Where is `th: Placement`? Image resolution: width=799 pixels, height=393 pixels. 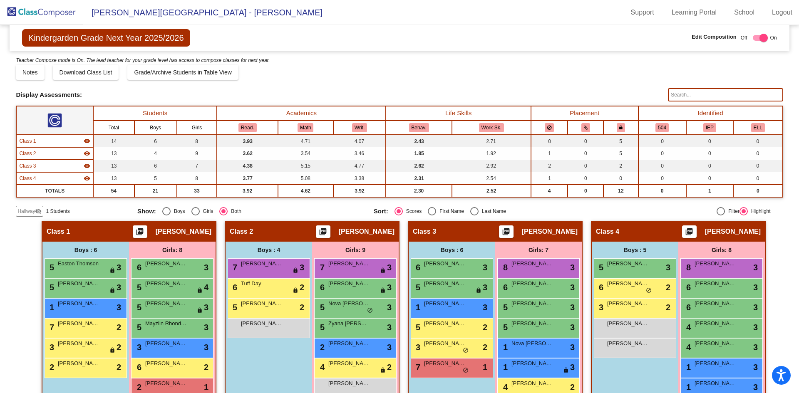
th: Placement is located at coordinates (584, 113).